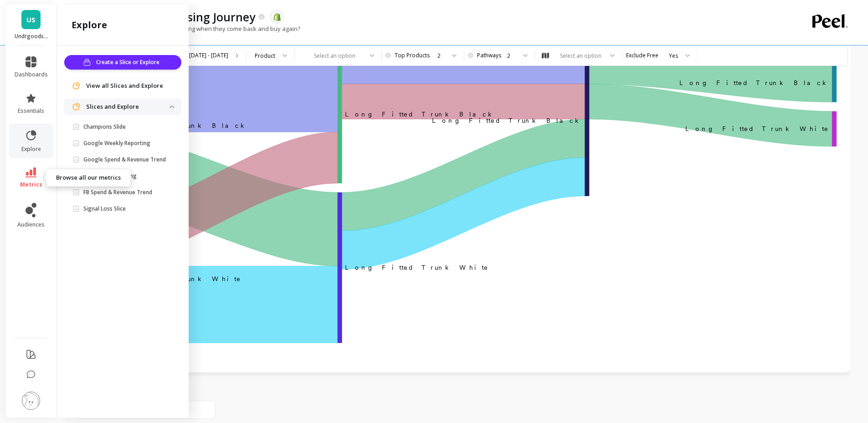 The height and width of the screenshot is (423, 868). Describe the element at coordinates (105, 209) in the screenshot. I see `p: Signal Loss Slice` at that location.